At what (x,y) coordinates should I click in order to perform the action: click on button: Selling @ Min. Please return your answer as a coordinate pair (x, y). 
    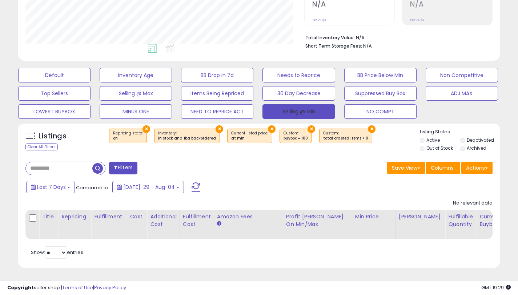
    Looking at the image, I should click on (298, 112).